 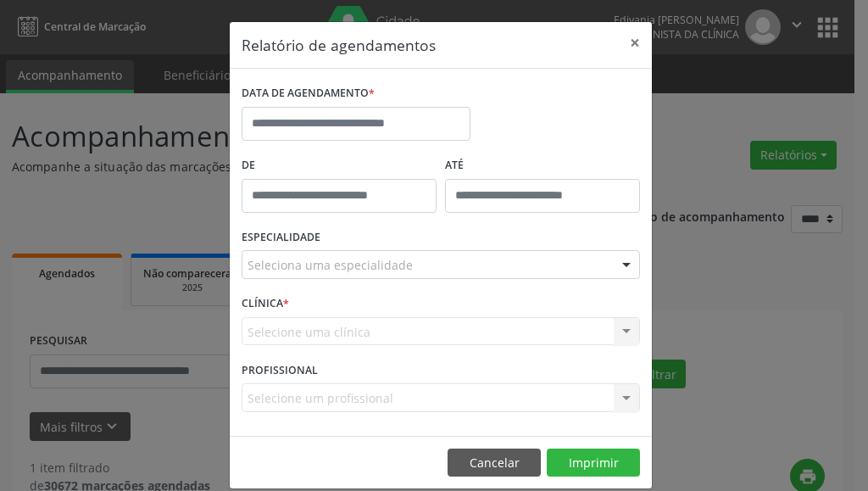 I want to click on label: PROFISSIONAL, so click(x=280, y=369).